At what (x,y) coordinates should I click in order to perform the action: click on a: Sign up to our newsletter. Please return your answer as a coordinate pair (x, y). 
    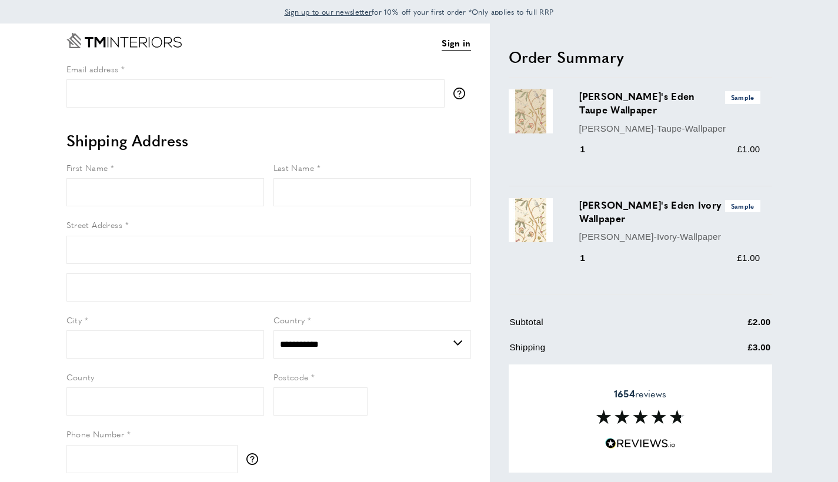
    Looking at the image, I should click on (328, 12).